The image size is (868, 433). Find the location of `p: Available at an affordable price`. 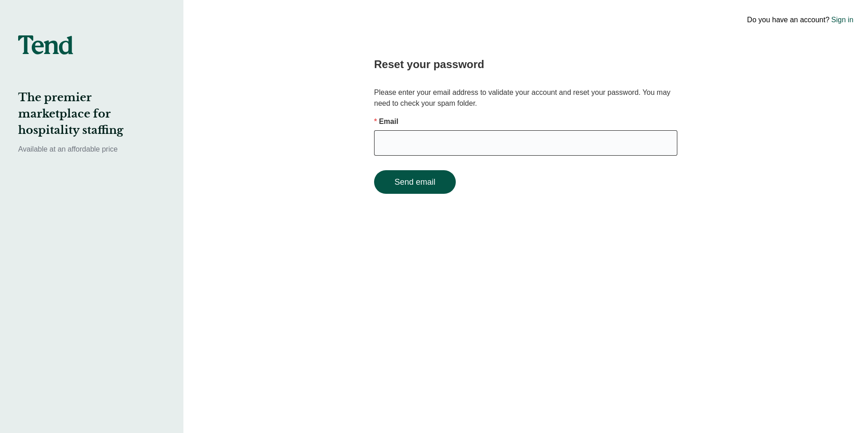

p: Available at an affordable price is located at coordinates (92, 149).